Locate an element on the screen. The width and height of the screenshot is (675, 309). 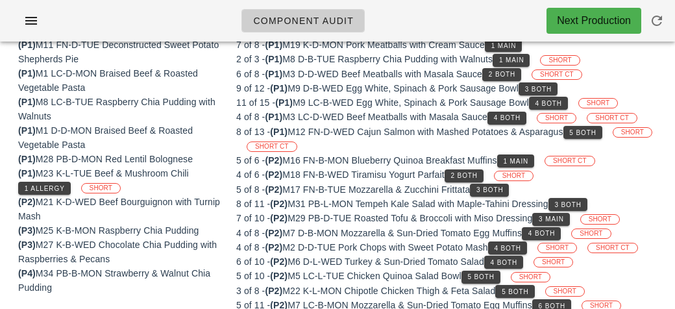
div: M9 D-B-WED Egg White, Spinach & Pork Sausage Bowl is located at coordinates (446, 88).